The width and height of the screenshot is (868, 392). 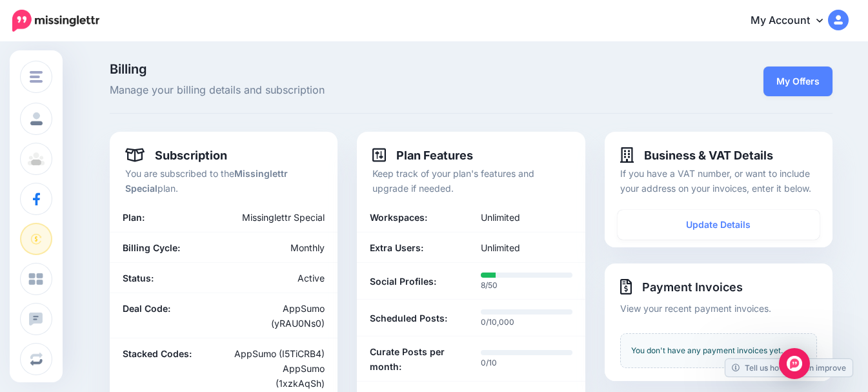 I want to click on h4: Business & VAT Details, so click(x=696, y=155).